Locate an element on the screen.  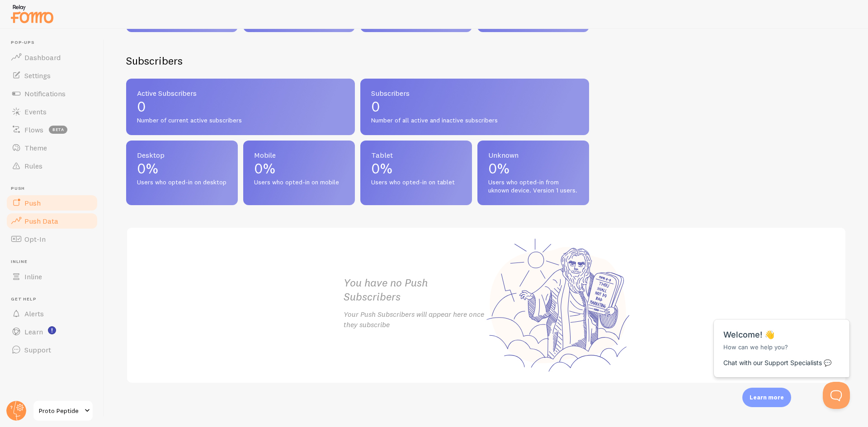
span: Push Data is located at coordinates (41, 221).